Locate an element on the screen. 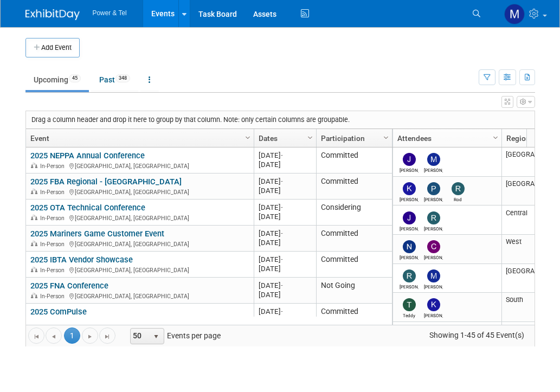 The image size is (560, 392). span: Go to the next page is located at coordinates (90, 337).